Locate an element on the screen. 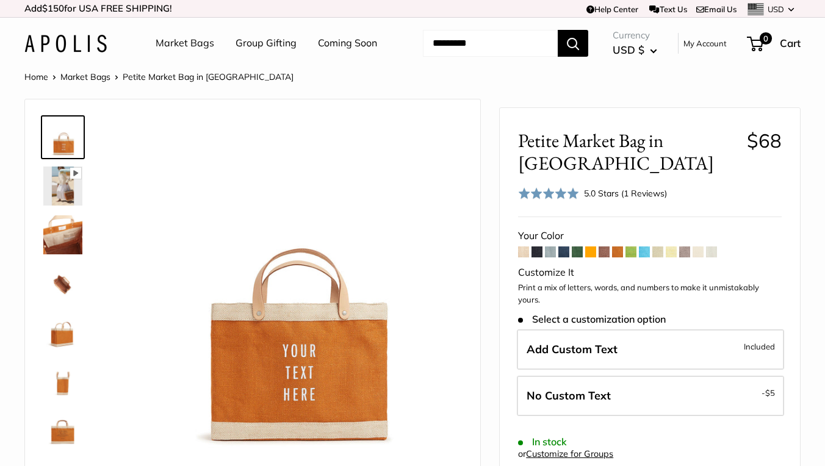 The height and width of the screenshot is (466, 825). label: Add Custom Text is located at coordinates (651, 350).